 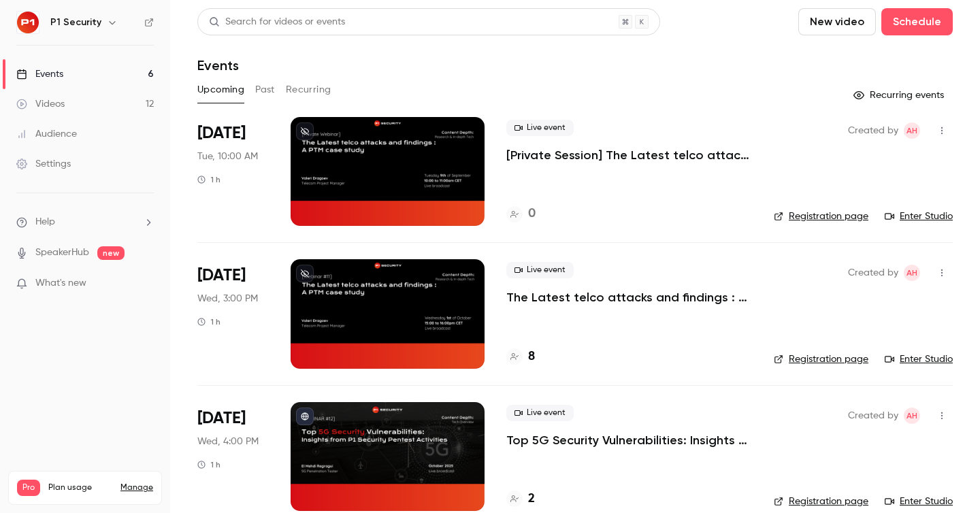 What do you see at coordinates (46, 134) in the screenshot?
I see `div: Audience` at bounding box center [46, 134].